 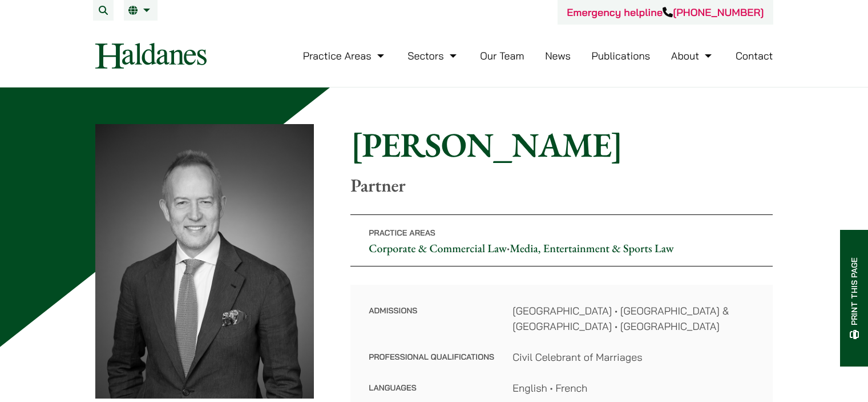 I want to click on a: Media, Entertainment & Sports Law, so click(x=592, y=248).